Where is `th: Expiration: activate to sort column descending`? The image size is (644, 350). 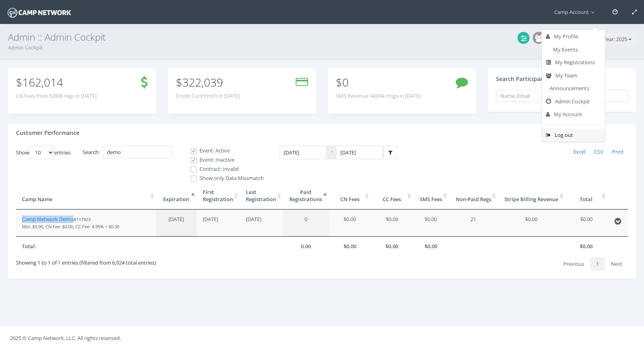 th: Expiration: activate to sort column descending is located at coordinates (176, 196).